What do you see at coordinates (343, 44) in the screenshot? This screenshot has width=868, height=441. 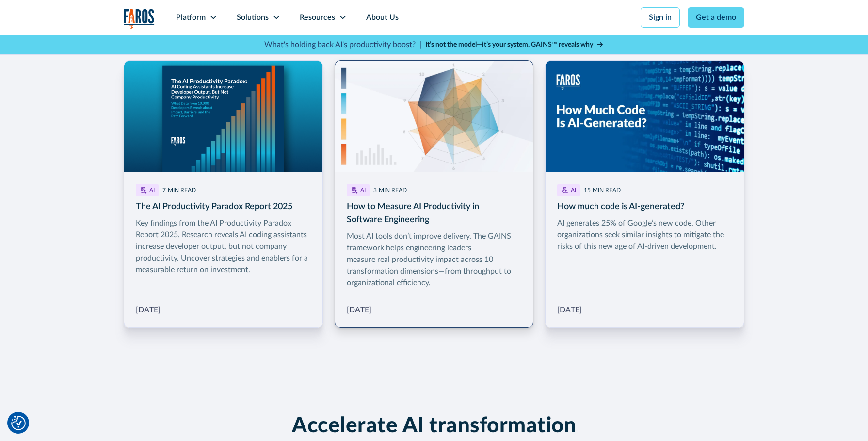 I see `p: What's holding back AI's productivity boost? |` at bounding box center [343, 44].